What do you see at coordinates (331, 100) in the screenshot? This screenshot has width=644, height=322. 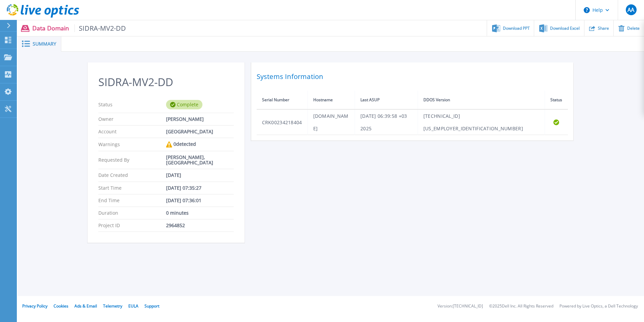 I see `th: Hostname` at bounding box center [331, 100].